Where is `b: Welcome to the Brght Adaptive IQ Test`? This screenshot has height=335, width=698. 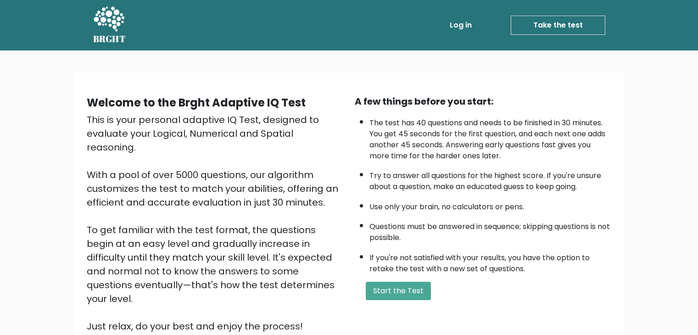 b: Welcome to the Brght Adaptive IQ Test is located at coordinates (196, 102).